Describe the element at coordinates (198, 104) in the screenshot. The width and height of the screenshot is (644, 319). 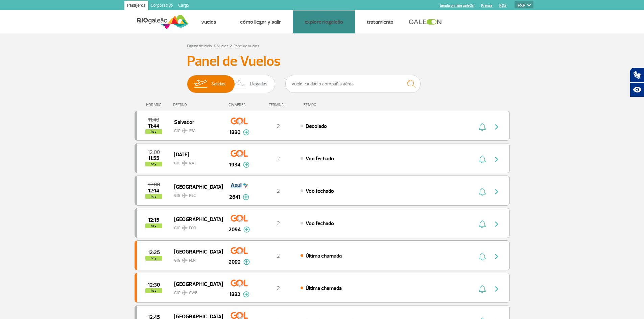
I see `div: DESTINO` at that location.